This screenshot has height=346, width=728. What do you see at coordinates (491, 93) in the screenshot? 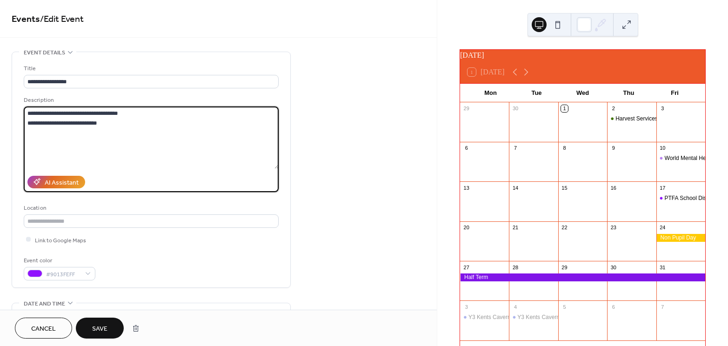
I see `div: Mon` at bounding box center [491, 93].